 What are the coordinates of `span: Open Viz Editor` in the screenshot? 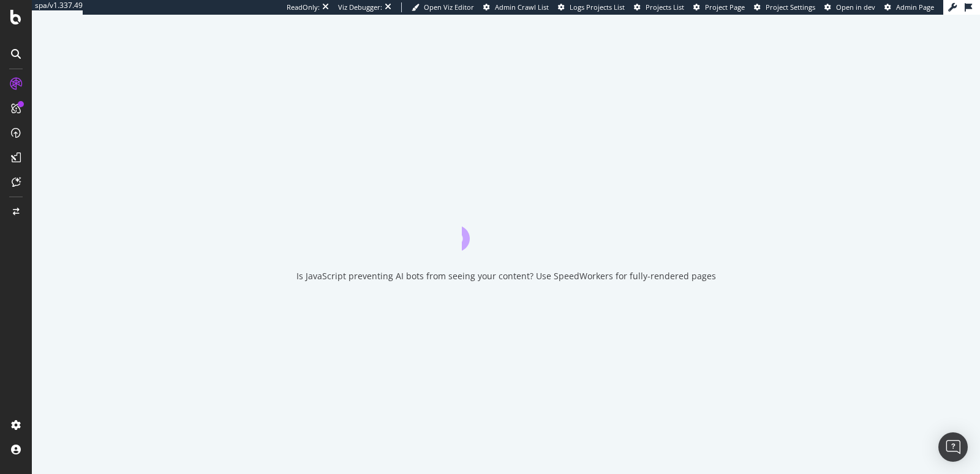 It's located at (449, 7).